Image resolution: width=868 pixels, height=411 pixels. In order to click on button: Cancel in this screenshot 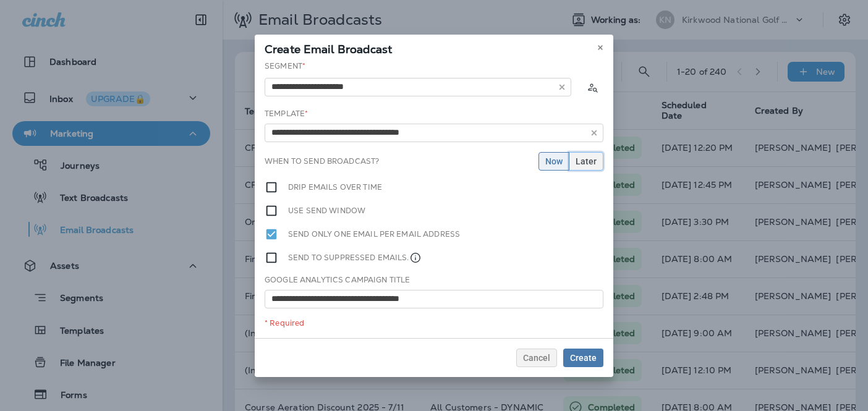, I will do `click(537, 358)`.